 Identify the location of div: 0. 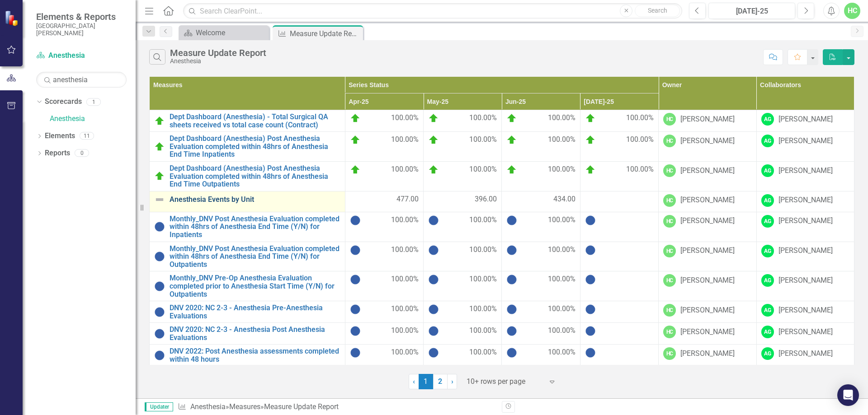
(82, 153).